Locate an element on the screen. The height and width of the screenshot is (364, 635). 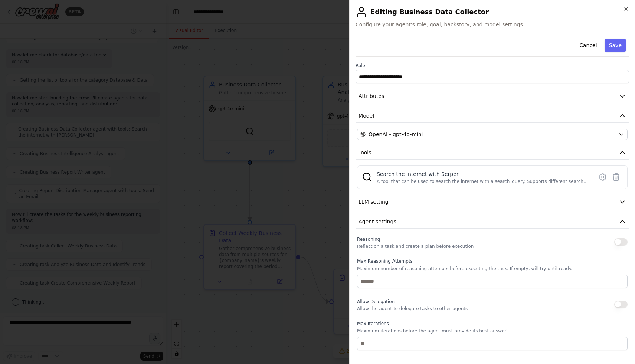
button: Tools is located at coordinates (492, 153).